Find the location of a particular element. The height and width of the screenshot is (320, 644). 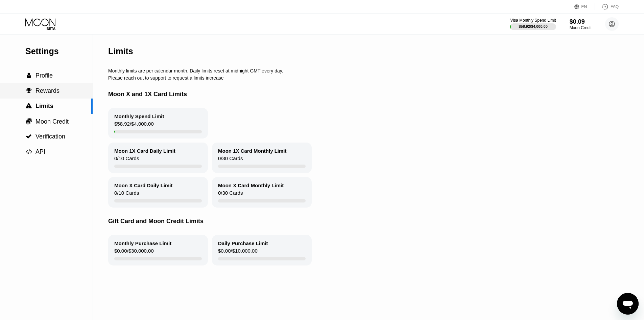

div: Settings is located at coordinates (59, 51).